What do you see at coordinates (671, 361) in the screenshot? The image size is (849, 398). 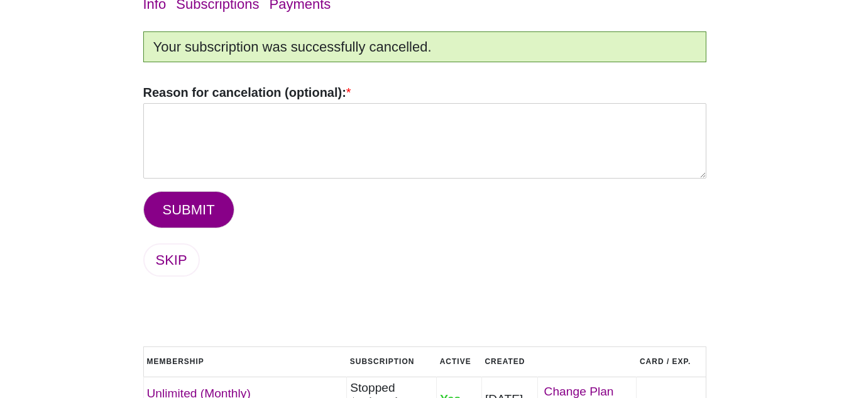 I see `th: Card / Exp.` at bounding box center [671, 361].